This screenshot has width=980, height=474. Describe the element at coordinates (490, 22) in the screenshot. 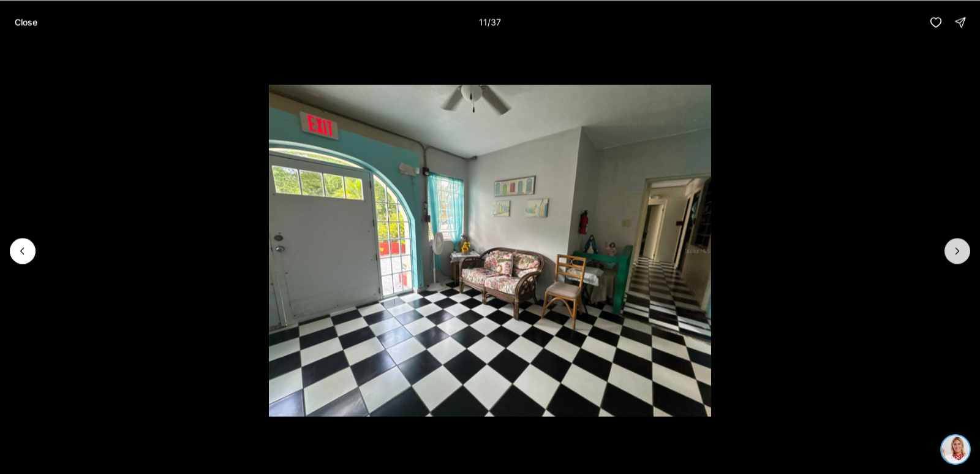

I see `p: 11 / 37` at that location.